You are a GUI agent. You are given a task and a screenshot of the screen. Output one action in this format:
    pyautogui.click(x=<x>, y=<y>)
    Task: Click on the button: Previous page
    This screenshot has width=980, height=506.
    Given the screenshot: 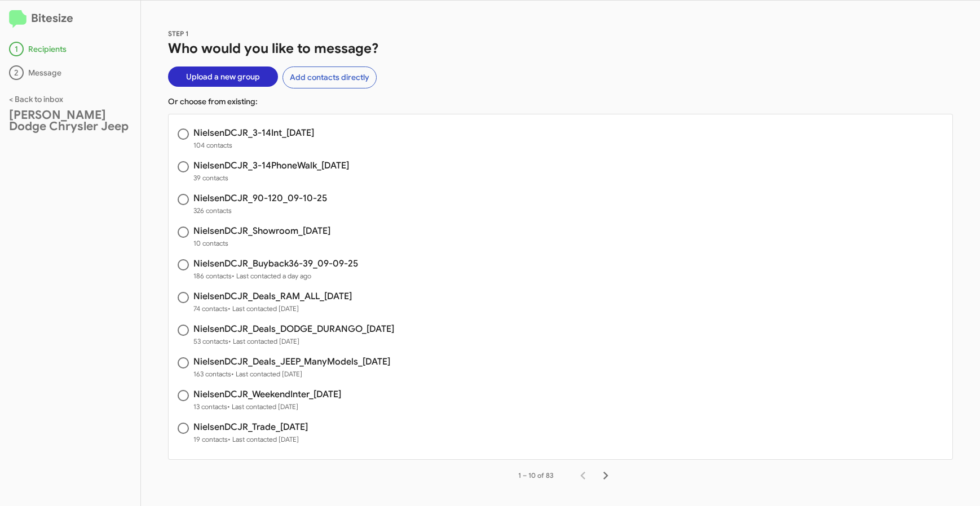 What is the action you would take?
    pyautogui.click(x=583, y=476)
    